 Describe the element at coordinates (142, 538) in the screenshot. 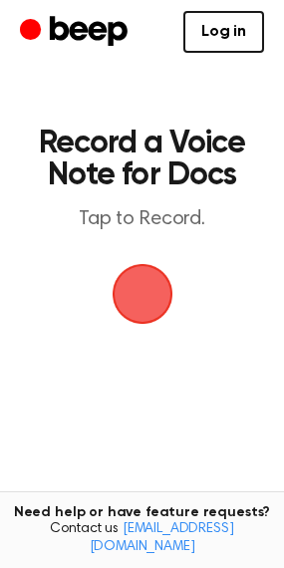

I see `span: Contact us` at that location.